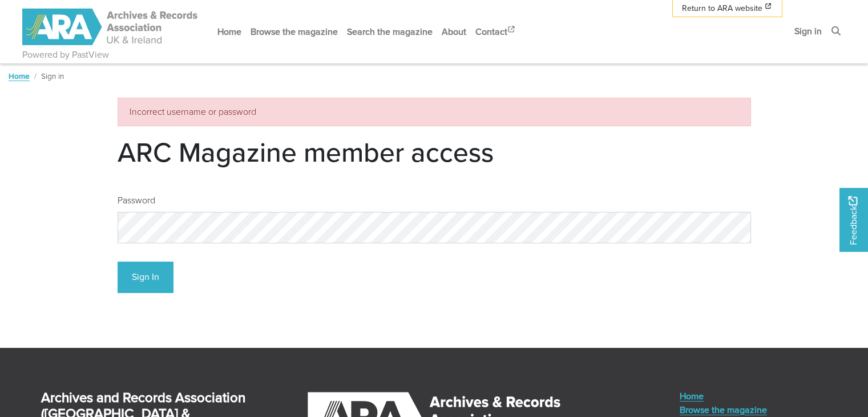  Describe the element at coordinates (454, 32) in the screenshot. I see `a: About` at that location.